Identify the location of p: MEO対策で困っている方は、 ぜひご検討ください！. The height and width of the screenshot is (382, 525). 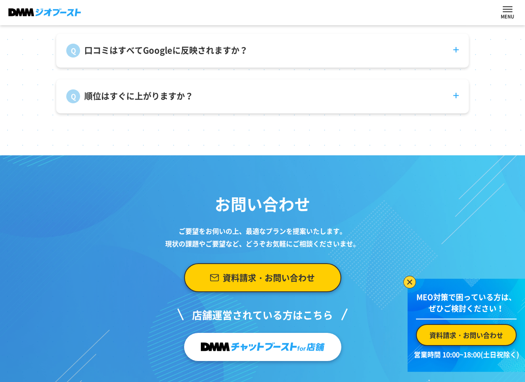
(467, 305).